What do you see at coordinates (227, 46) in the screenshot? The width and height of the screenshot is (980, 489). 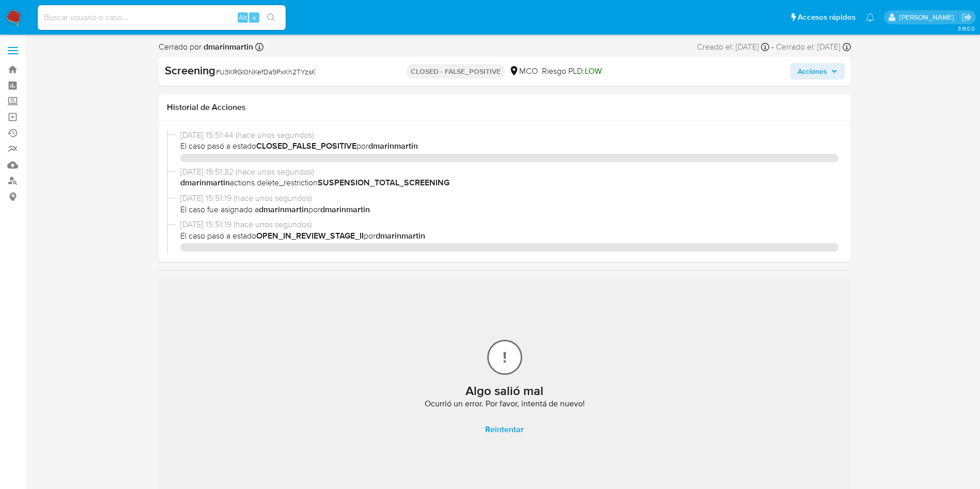 I see `b: dmarinmartin` at bounding box center [227, 46].